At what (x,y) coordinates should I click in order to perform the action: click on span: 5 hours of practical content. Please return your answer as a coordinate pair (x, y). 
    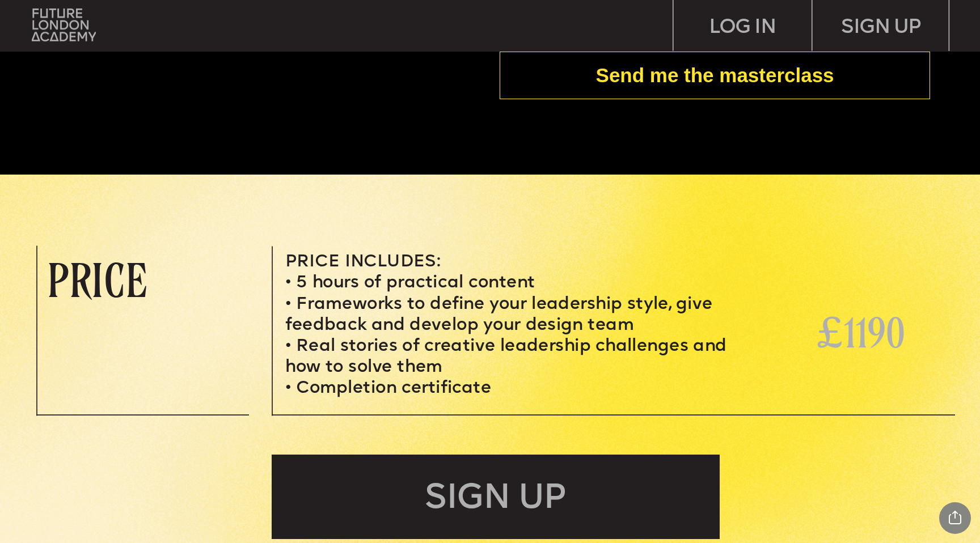
    Looking at the image, I should click on (415, 283).